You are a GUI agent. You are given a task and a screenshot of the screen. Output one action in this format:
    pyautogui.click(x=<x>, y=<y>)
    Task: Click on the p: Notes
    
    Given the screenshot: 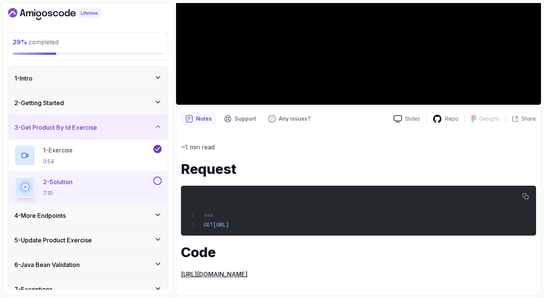 What is the action you would take?
    pyautogui.click(x=204, y=119)
    